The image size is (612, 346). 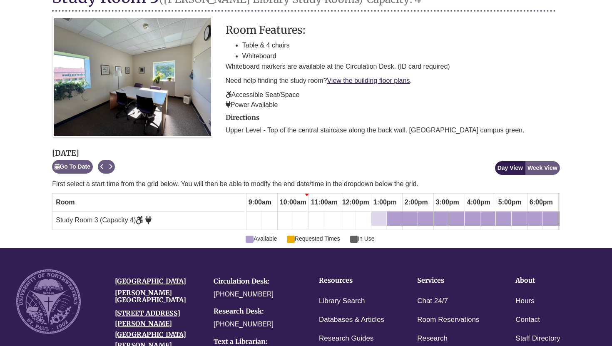 What do you see at coordinates (488, 218) in the screenshot?
I see `a: 4:30pm Sunday, September 28, 2025 - Study Room 3 - Available` at bounding box center [488, 218].